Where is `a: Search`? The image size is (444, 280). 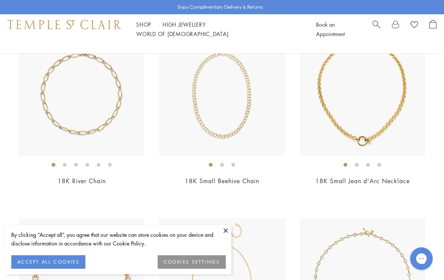 a: Search is located at coordinates (376, 29).